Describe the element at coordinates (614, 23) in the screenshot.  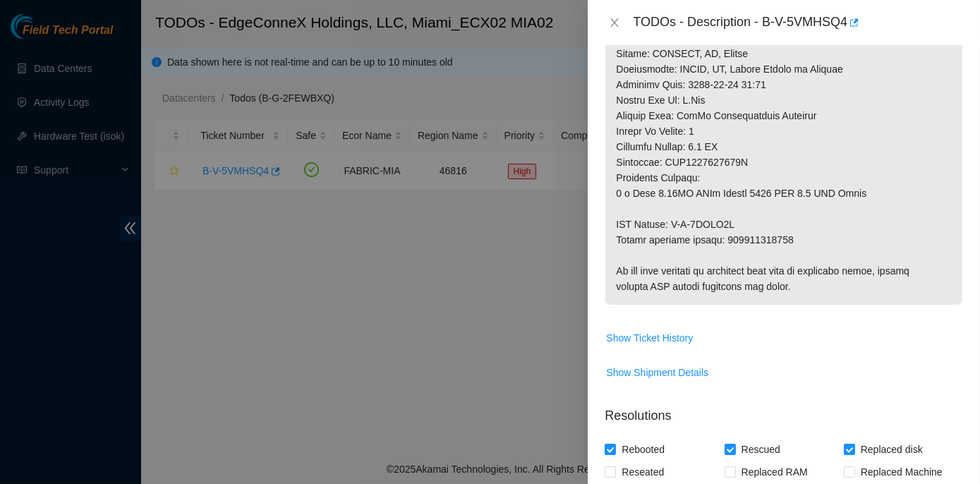
I see `span: close` at that location.